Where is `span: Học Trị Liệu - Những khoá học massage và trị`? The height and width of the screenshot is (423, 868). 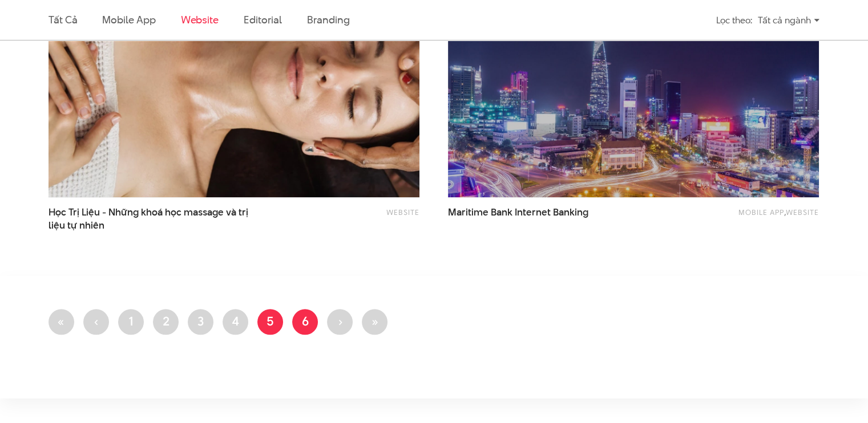 span: Học Trị Liệu - Những khoá học massage và trị is located at coordinates (151, 219).